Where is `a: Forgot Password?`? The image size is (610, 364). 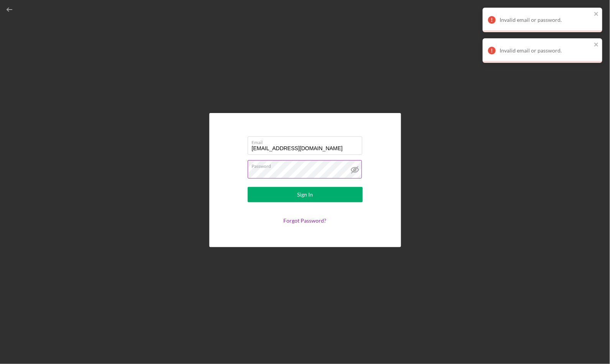 a: Forgot Password? is located at coordinates (305, 221).